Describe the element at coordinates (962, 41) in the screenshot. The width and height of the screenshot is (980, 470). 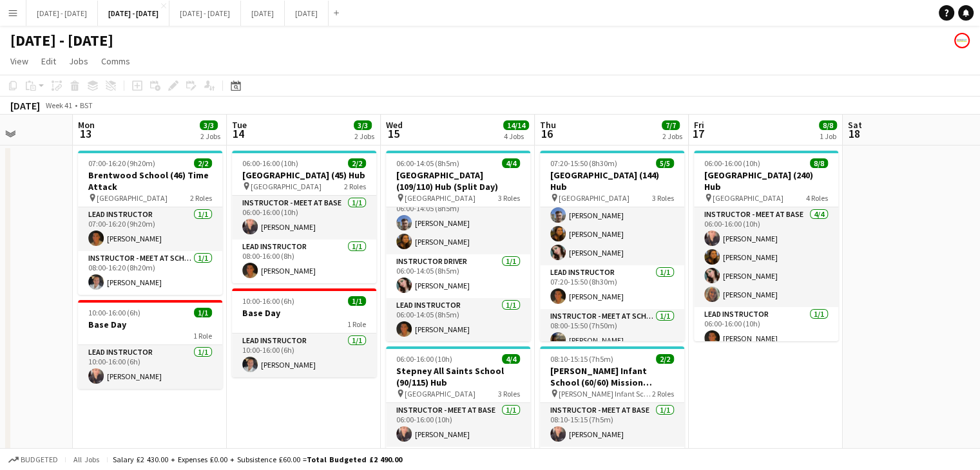
I see `app-user-avatar: Programmes & Operations` at that location.